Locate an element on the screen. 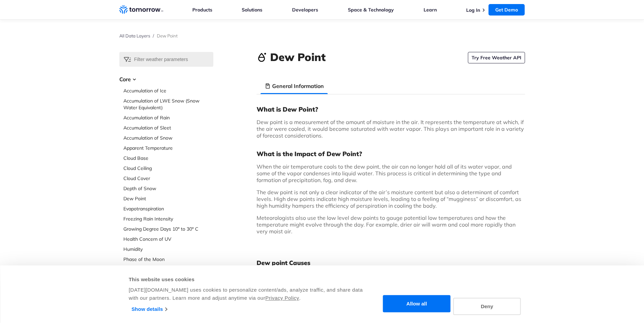 This screenshot has height=323, width=644. a: Home link is located at coordinates (141, 10).